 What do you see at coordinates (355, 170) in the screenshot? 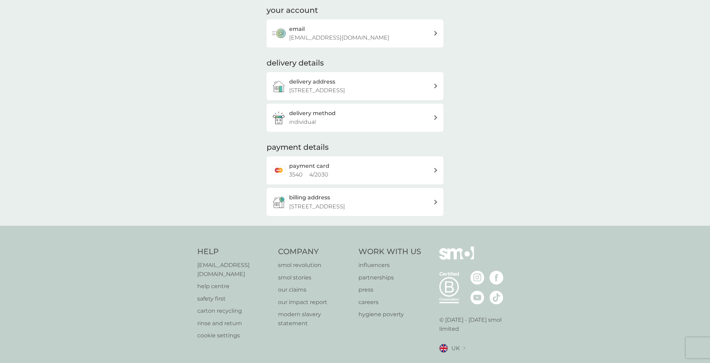
I see `a: payment card3540 4/2030` at bounding box center [355, 170].